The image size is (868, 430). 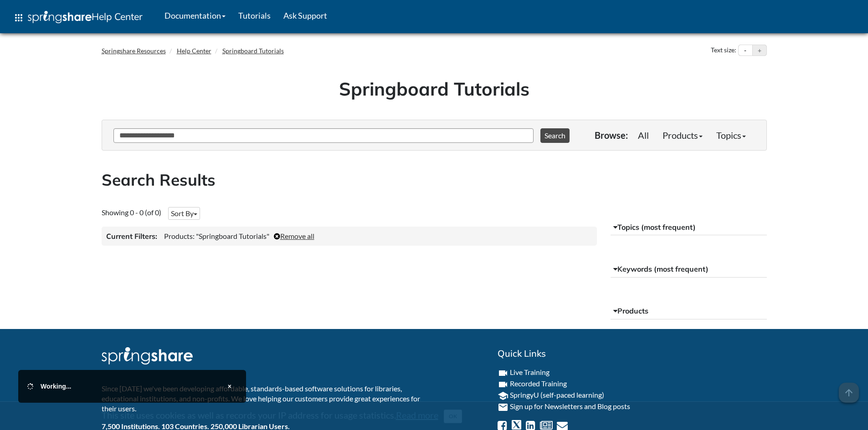 What do you see at coordinates (194, 51) in the screenshot?
I see `a: Help Center` at bounding box center [194, 51].